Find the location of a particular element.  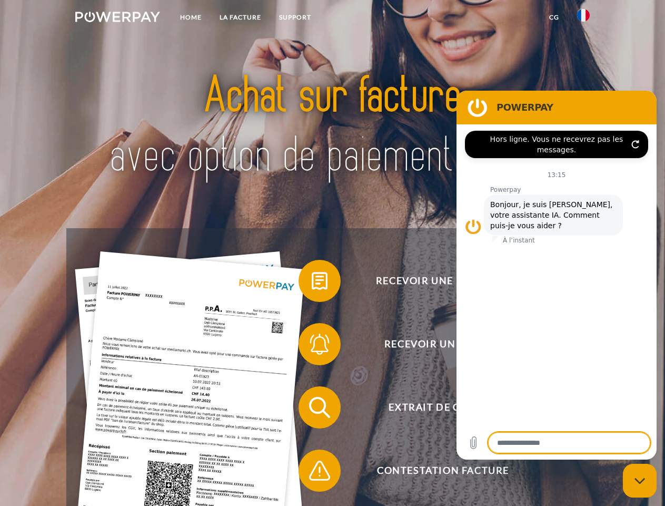

a: LA FACTURE is located at coordinates (240, 17).